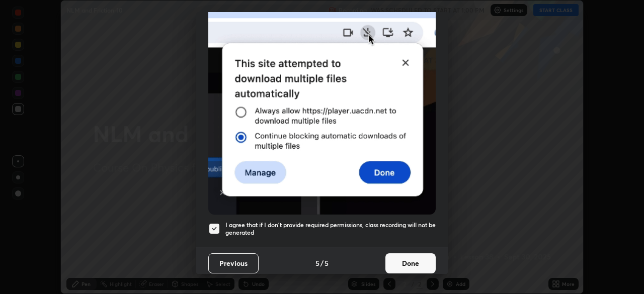 The height and width of the screenshot is (294, 644). Describe the element at coordinates (411, 264) in the screenshot. I see `button: Done` at that location.